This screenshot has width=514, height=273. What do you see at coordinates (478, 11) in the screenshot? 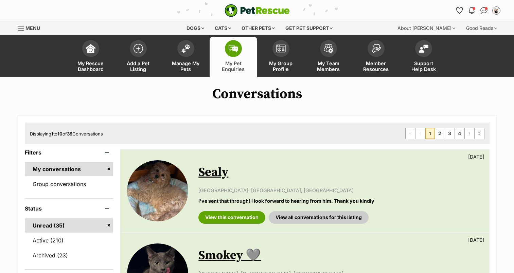
I see `ul: Account quick links` at bounding box center [478, 11].